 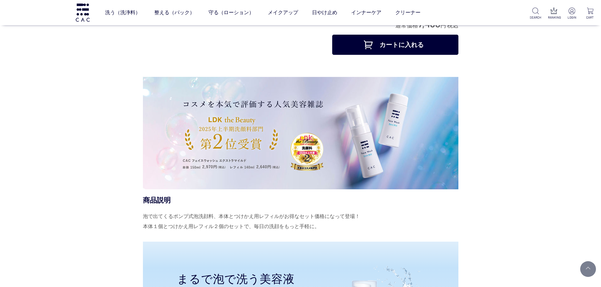 I want to click on p: CART, so click(x=590, y=17).